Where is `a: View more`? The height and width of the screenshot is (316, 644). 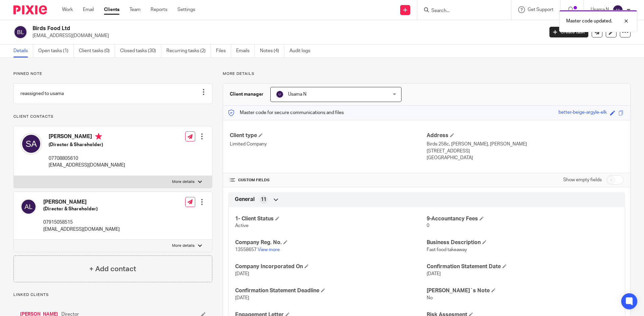 a: View more is located at coordinates (269, 250).